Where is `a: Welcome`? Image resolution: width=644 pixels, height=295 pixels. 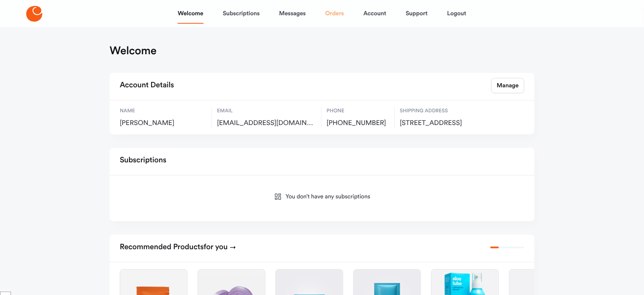 a: Welcome is located at coordinates (190, 13).